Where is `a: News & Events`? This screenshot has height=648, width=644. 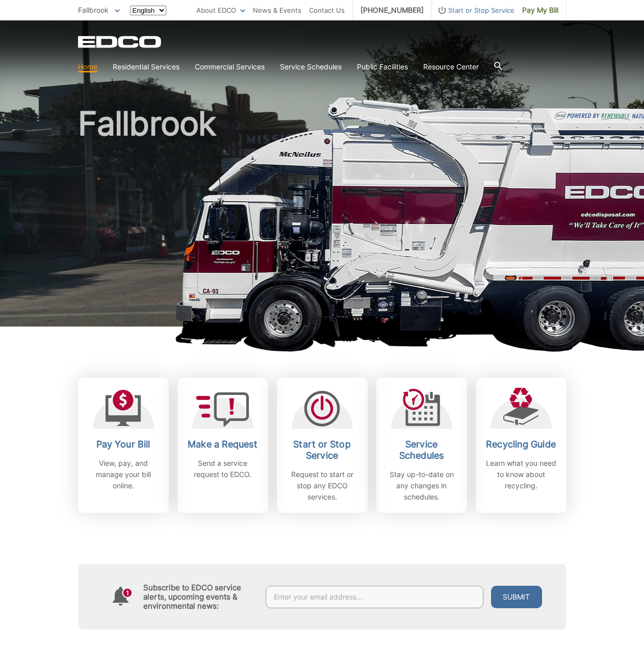 a: News & Events is located at coordinates (277, 10).